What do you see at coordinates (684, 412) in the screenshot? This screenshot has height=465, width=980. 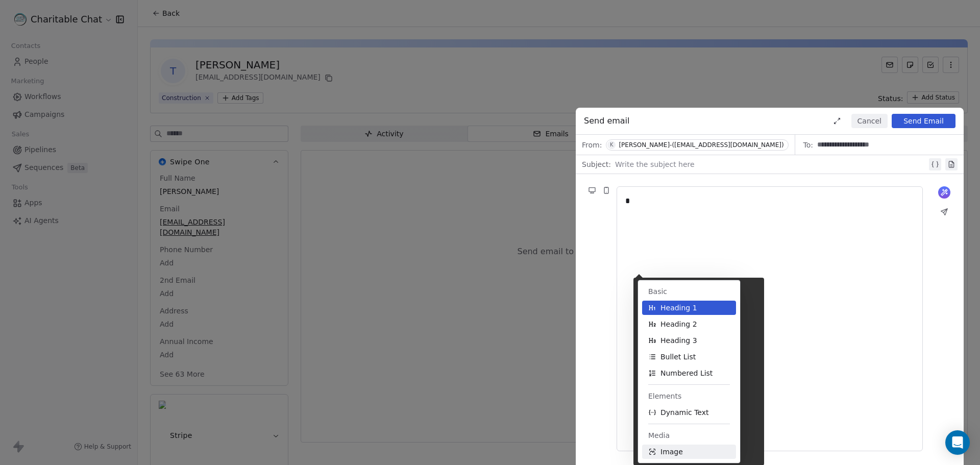 I see `span: Dynamic Text` at bounding box center [684, 412].